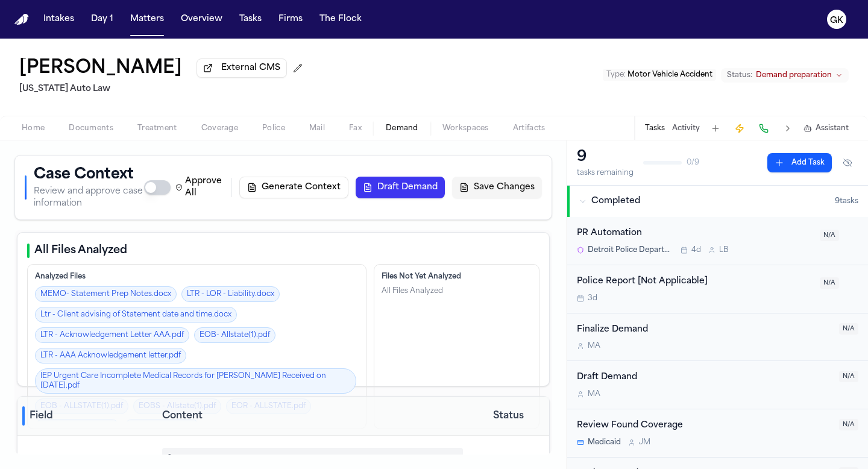  I want to click on span: Documents, so click(91, 129).